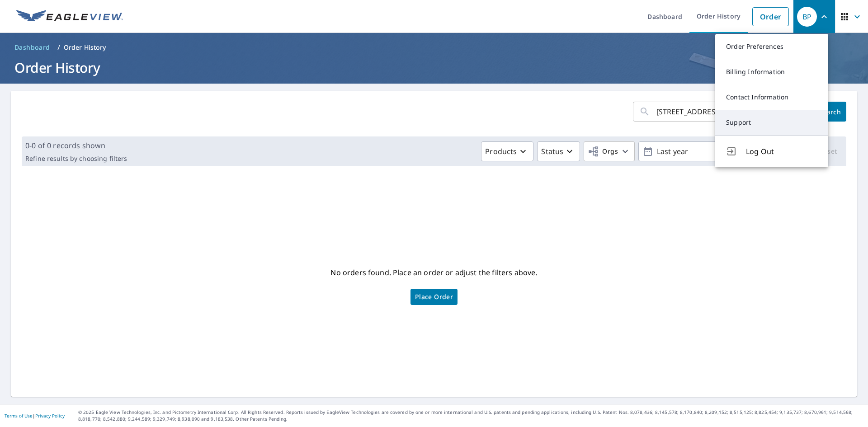  Describe the element at coordinates (807, 16) in the screenshot. I see `div: BP` at that location.